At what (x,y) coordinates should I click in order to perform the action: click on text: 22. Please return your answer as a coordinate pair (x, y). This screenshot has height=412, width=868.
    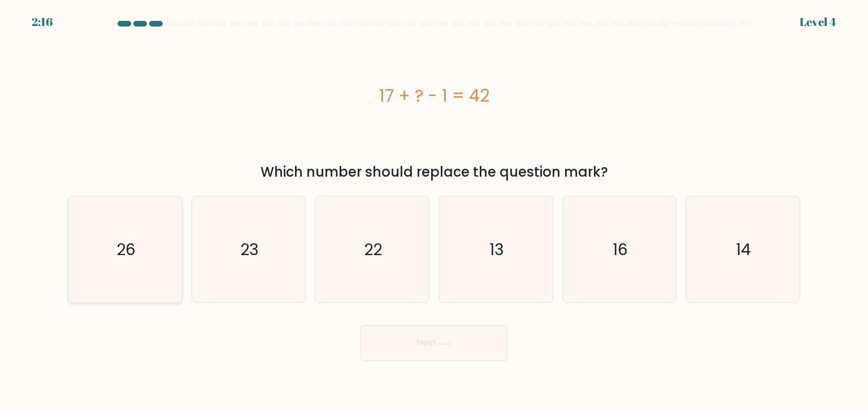
    Looking at the image, I should click on (373, 250).